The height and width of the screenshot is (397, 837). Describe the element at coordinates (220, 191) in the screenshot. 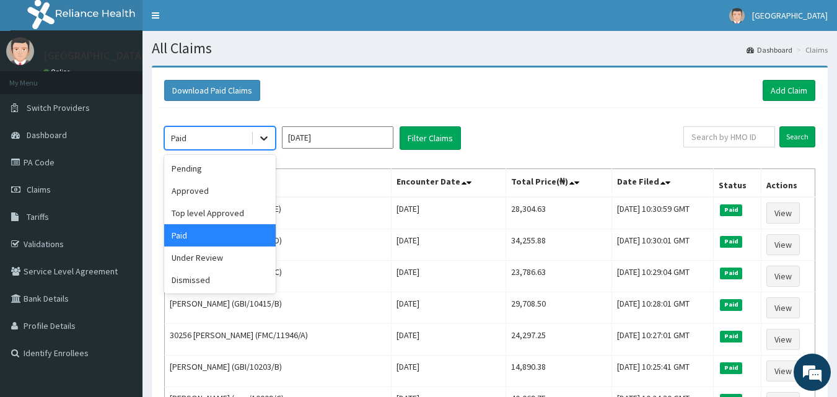

I see `div: Approved` at that location.